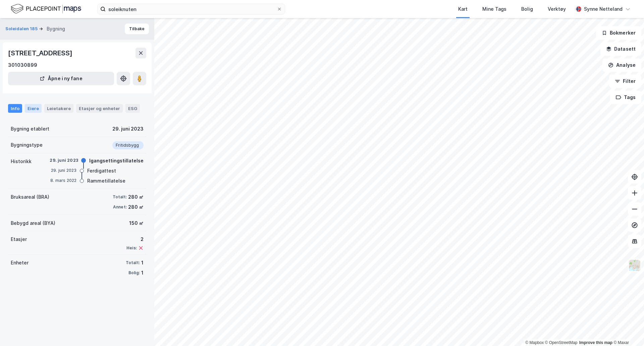 The image size is (644, 346). What do you see at coordinates (61, 78) in the screenshot?
I see `button: Åpne i ny fane` at bounding box center [61, 78].